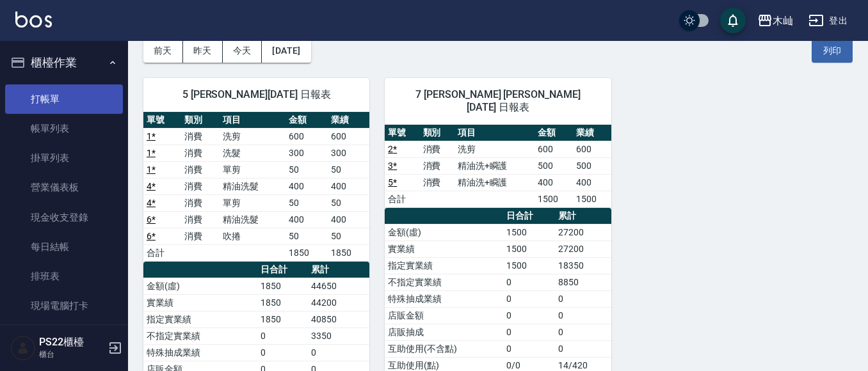 The height and width of the screenshot is (371, 868). Describe the element at coordinates (252, 121) in the screenshot. I see `th: 項目` at that location.